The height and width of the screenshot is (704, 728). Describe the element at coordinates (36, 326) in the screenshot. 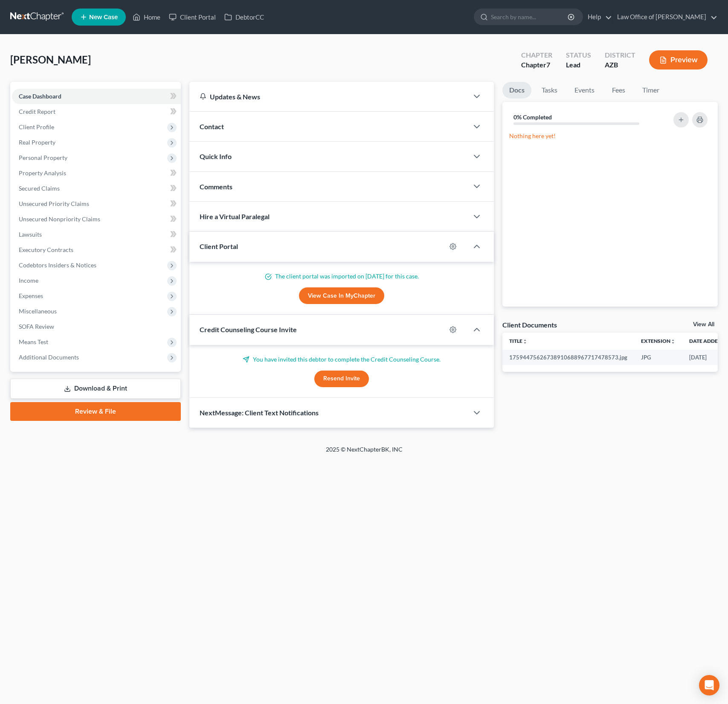

I see `span: SOFA Review` at that location.